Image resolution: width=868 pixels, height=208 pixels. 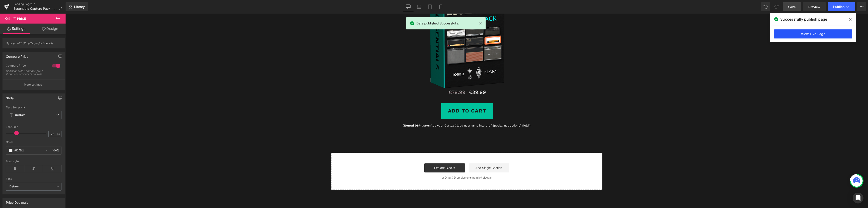 What do you see at coordinates (401, 164) in the screenshot?
I see `p: or Drag & Drop elements from left sidebar` at bounding box center [401, 164].